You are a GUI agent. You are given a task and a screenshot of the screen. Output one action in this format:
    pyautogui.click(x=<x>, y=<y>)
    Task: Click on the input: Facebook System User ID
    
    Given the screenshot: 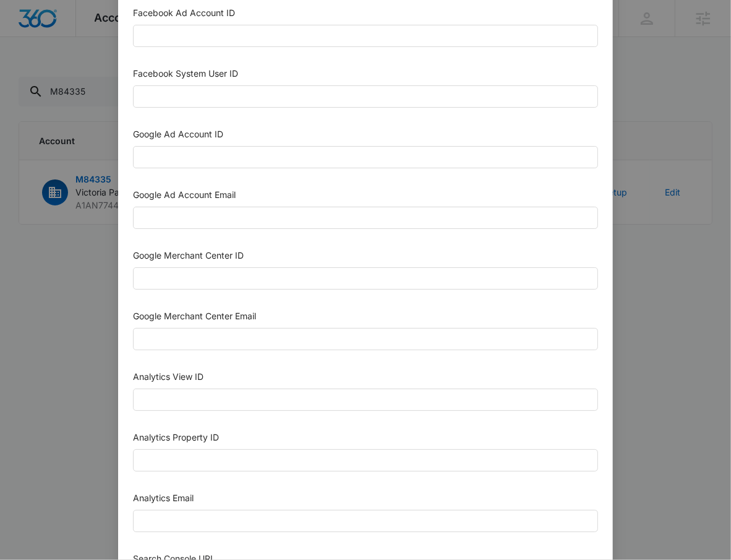 What is the action you would take?
    pyautogui.click(x=366, y=97)
    